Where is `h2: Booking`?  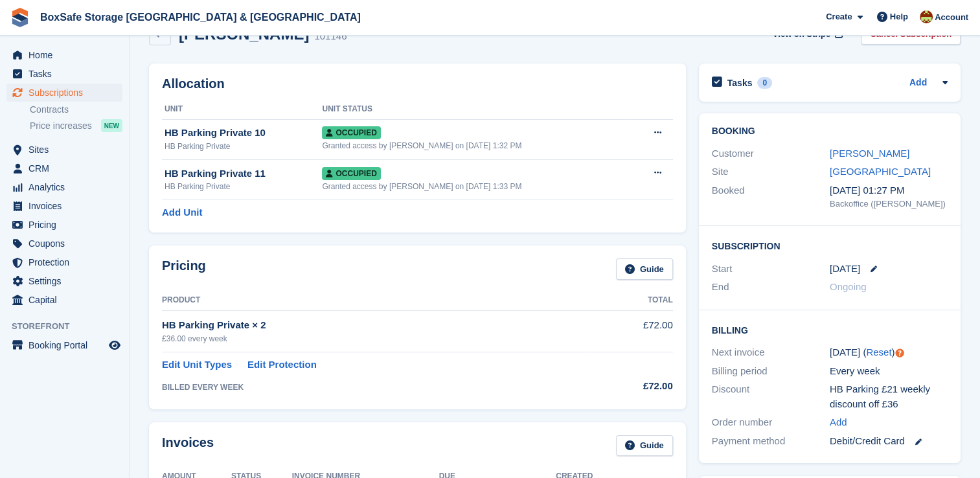 h2: Booking is located at coordinates (829, 132).